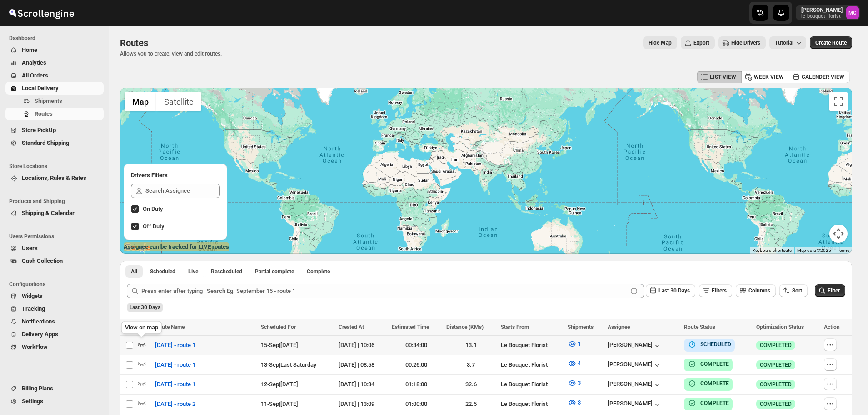 The height and width of the screenshot is (415, 868). What do you see at coordinates (55, 401) in the screenshot?
I see `button: Settings` at bounding box center [55, 401].